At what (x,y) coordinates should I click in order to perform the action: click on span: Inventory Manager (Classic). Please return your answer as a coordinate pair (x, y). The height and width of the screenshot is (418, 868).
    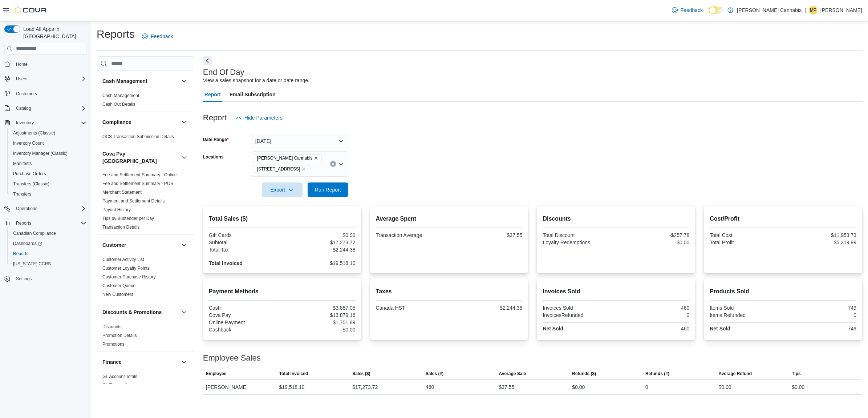
    Looking at the image, I should click on (41, 153).